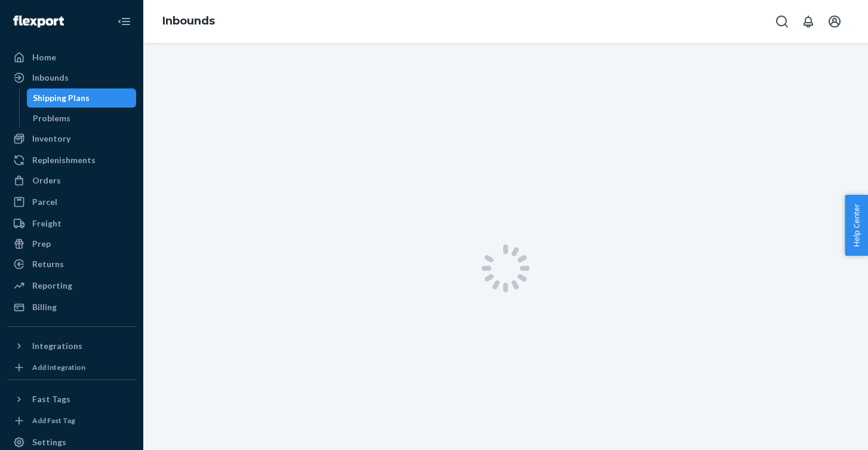 The image size is (868, 450). I want to click on div: Add Fast Tag, so click(54, 420).